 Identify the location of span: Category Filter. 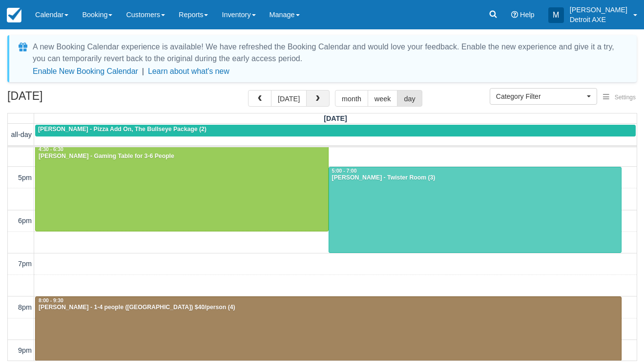
(540, 96).